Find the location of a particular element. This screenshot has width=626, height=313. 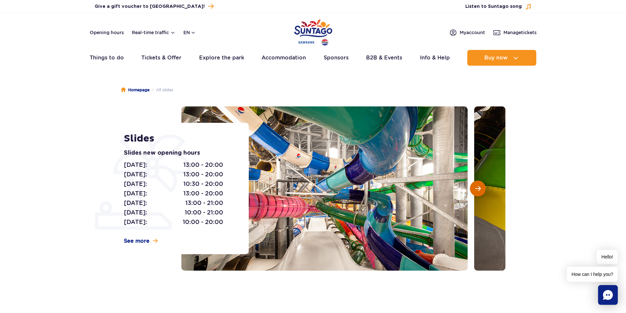

a: Tickets & Offer is located at coordinates (161, 58).